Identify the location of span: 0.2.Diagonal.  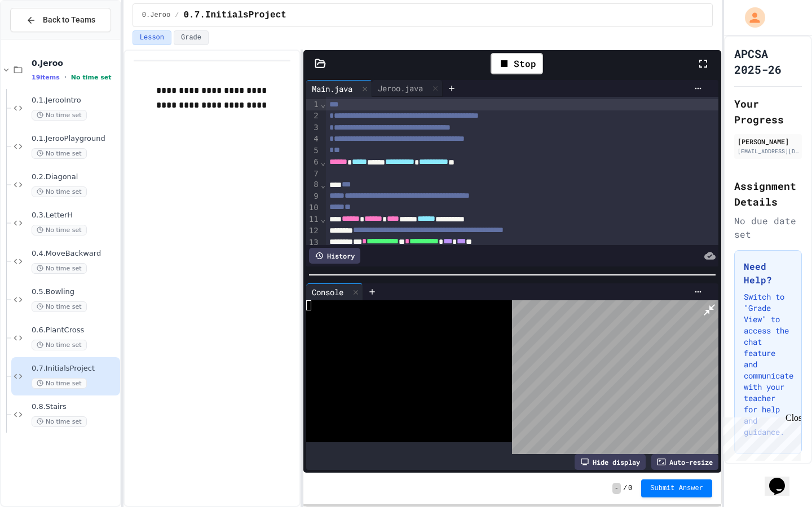
(74, 177).